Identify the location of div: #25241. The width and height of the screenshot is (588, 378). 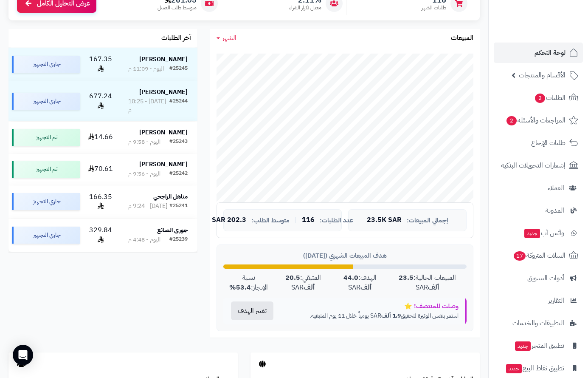
(178, 206).